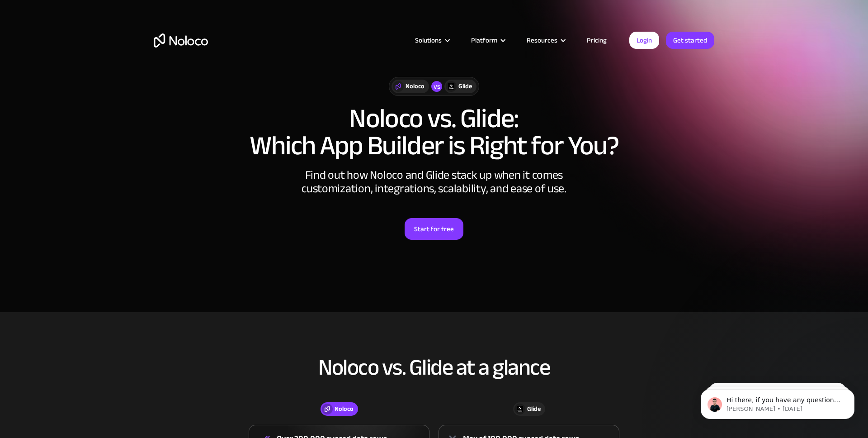 Image resolution: width=868 pixels, height=438 pixels. What do you see at coordinates (90, 34) in the screenshot?
I see `div: message notification from Darragh, 2w ago. Hi there, if you have any questions about how we are d...` at bounding box center [90, 34].